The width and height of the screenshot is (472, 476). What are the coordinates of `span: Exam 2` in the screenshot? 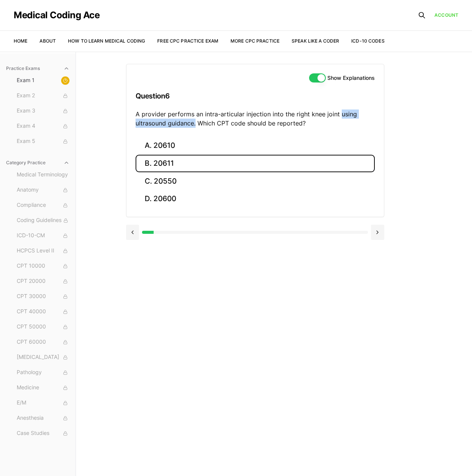 It's located at (43, 96).